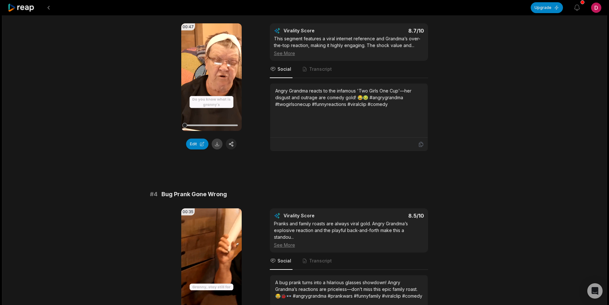 The width and height of the screenshot is (609, 305). Describe the element at coordinates (595, 291) in the screenshot. I see `div: Open Intercom Messenger` at that location.